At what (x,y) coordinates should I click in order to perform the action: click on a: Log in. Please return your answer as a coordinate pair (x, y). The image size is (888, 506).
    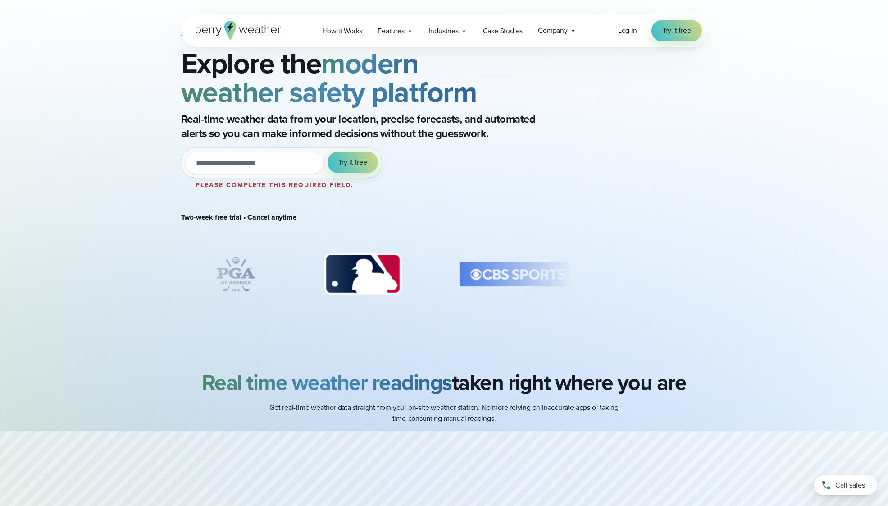
    Looking at the image, I should click on (628, 31).